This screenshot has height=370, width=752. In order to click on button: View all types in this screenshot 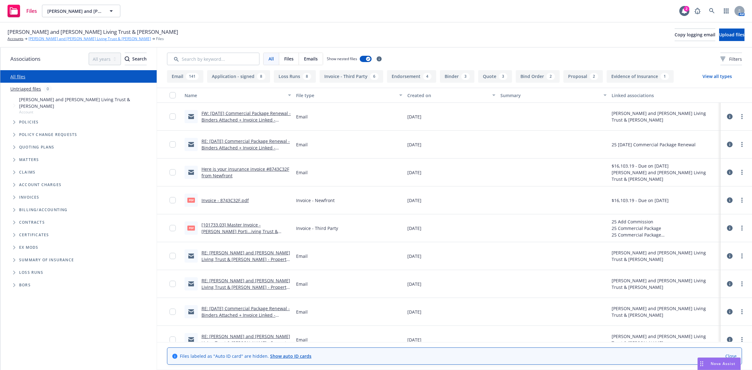, I will do `click(717, 76)`.